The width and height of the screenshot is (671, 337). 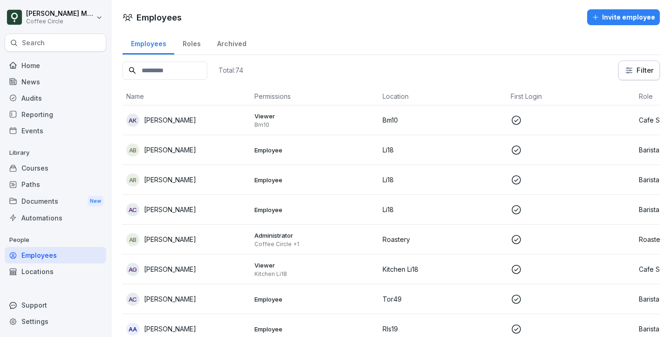 What do you see at coordinates (443, 329) in the screenshot?
I see `p: Rls19` at bounding box center [443, 329].